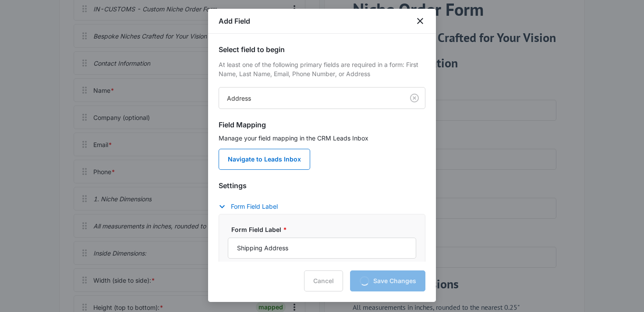 The image size is (644, 312). What do you see at coordinates (415, 98) in the screenshot?
I see `button: Clear` at bounding box center [415, 98].